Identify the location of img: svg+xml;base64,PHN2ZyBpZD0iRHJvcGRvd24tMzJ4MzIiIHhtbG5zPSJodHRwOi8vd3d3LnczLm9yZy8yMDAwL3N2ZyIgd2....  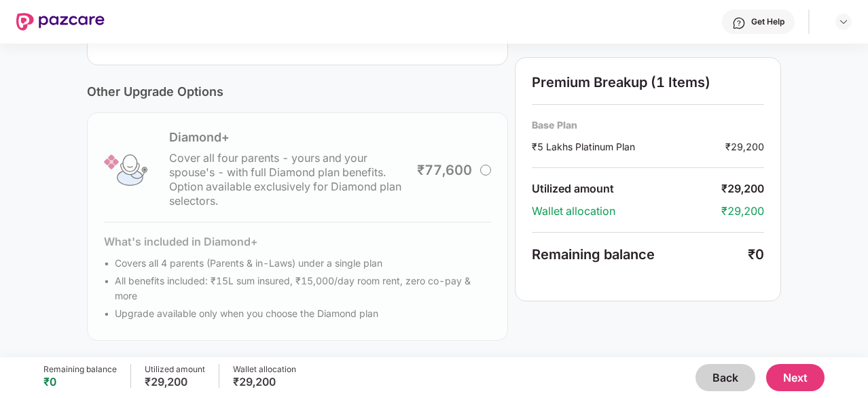
(843, 22).